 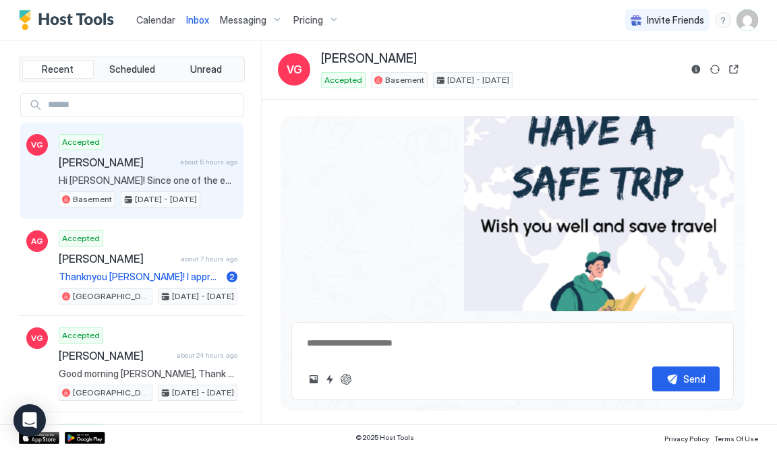 What do you see at coordinates (734, 69) in the screenshot?
I see `button: Open reservation` at bounding box center [734, 69].